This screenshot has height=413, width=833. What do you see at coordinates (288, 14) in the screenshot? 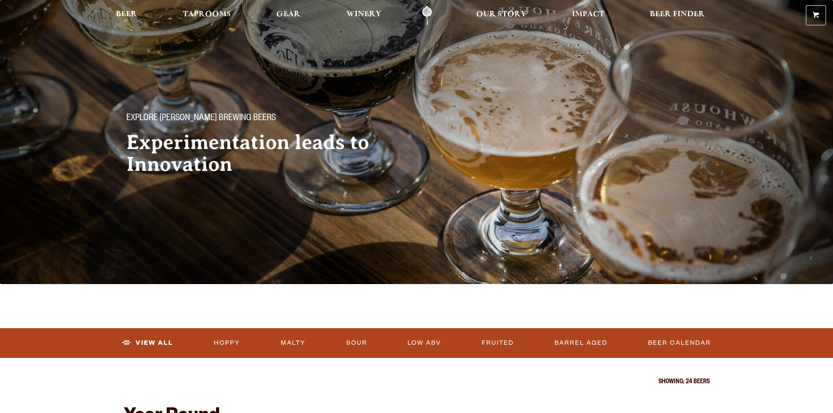
I see `span: Gear` at bounding box center [288, 14].